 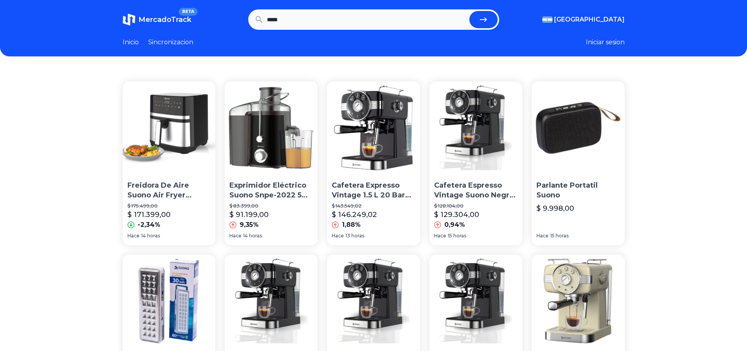 What do you see at coordinates (271, 191) in the screenshot?
I see `p: Exprimidor Eléctrico Suono Snpe-2022 500 W 750 Ml 220v` at bounding box center [271, 191].